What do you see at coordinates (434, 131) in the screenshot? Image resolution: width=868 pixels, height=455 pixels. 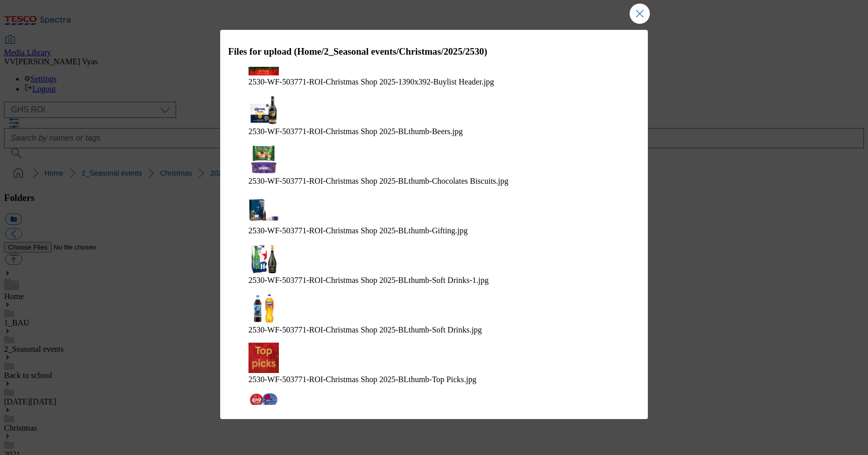 I see `figcaption: 2530-WF-503771-ROI-Christmas Shop 2025-BLthumb-Beers.jpg` at bounding box center [434, 131].